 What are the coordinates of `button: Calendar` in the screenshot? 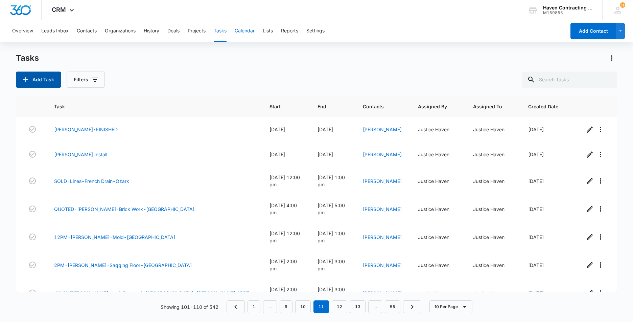 It's located at (244, 31).